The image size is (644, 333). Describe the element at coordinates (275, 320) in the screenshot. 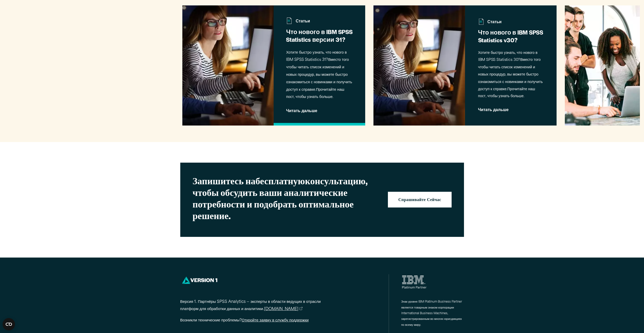

I see `ya-tr-span: Откройте заявку в службу поддержки` at that location.